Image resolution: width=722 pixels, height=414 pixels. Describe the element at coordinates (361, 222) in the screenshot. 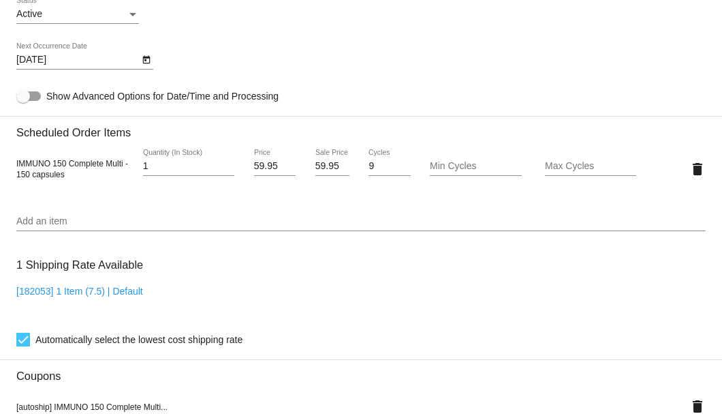

I see `input: Add an item` at that location.